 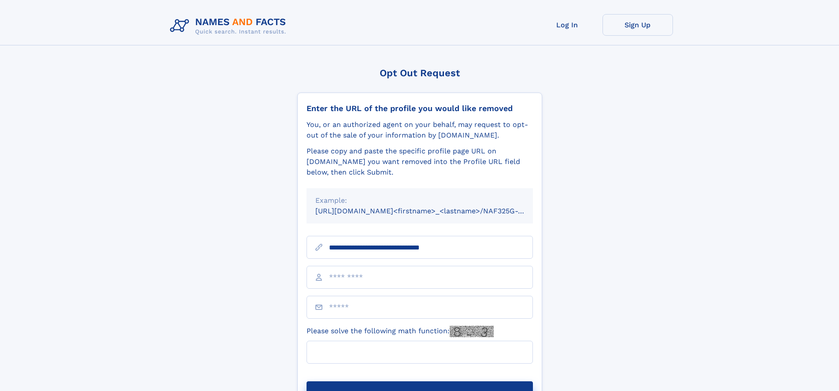 I want to click on div: You, or an authorized agent on your behalf, may request to opt-out of the sale of your informatio..., so click(x=420, y=130).